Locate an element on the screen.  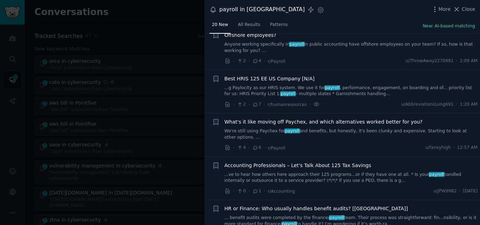
a: 20 New is located at coordinates (220, 26).